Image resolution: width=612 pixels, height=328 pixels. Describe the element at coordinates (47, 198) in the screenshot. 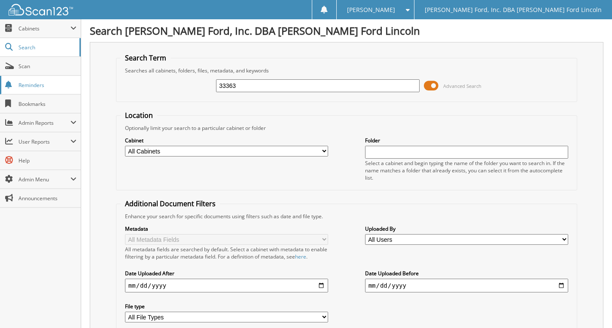

I see `span: Announcements` at that location.